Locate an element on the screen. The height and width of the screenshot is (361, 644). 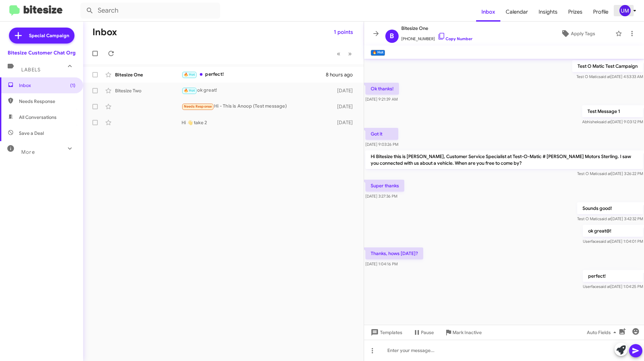
span: Bitesize One is located at coordinates (437, 28).